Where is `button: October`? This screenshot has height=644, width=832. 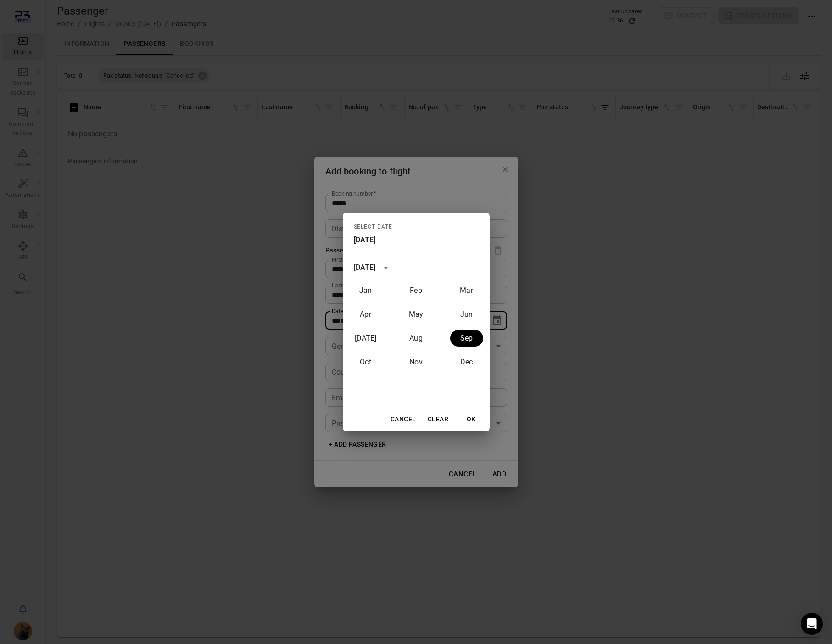 button: October is located at coordinates (366, 362).